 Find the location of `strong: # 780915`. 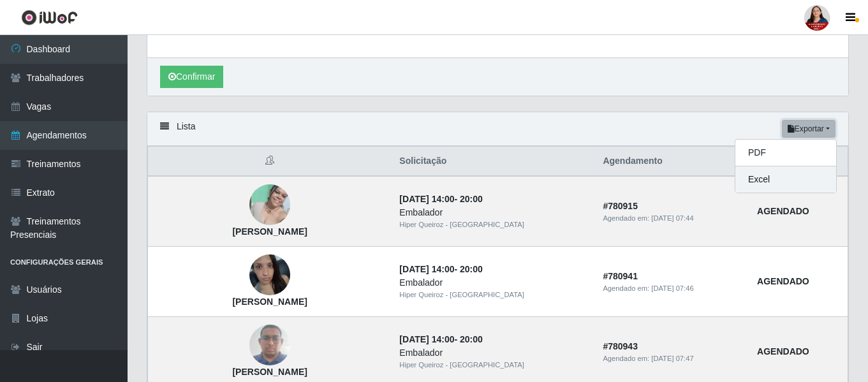

strong: # 780915 is located at coordinates (619, 206).